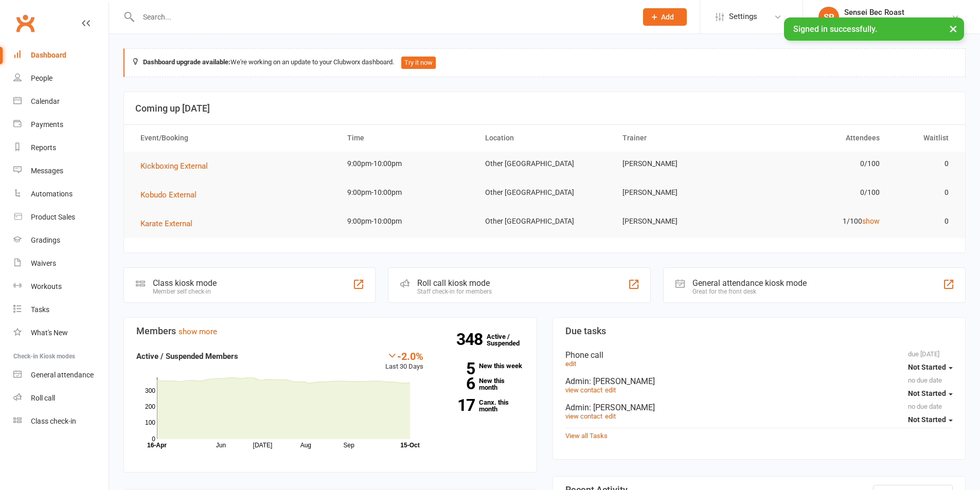 Image resolution: width=980 pixels, height=490 pixels. I want to click on th: Time, so click(407, 138).